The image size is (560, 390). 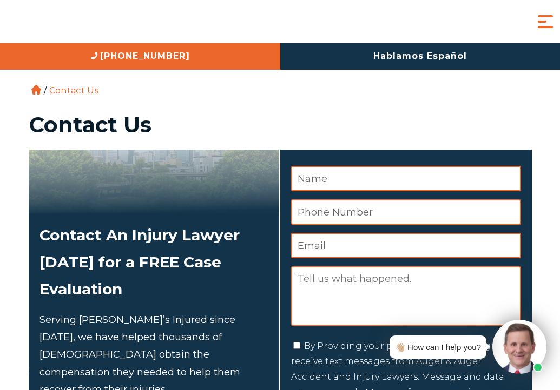 I want to click on img: Intaker widget Avatar, so click(x=519, y=347).